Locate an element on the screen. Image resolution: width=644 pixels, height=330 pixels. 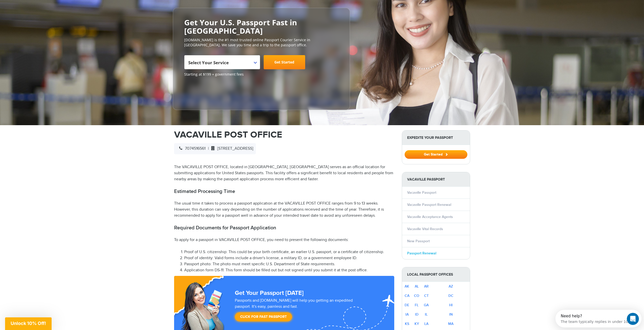
span: Starting at $199 + government fees is located at coordinates (261, 74).